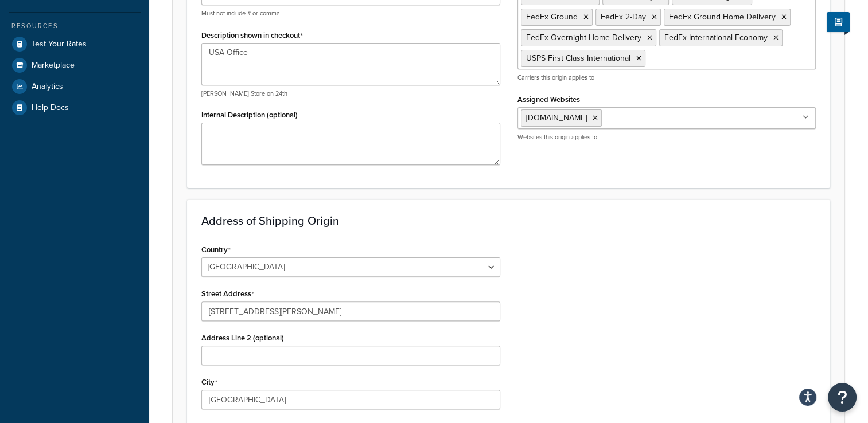 Image resolution: width=868 pixels, height=423 pixels. I want to click on a: Test Your Rates, so click(75, 44).